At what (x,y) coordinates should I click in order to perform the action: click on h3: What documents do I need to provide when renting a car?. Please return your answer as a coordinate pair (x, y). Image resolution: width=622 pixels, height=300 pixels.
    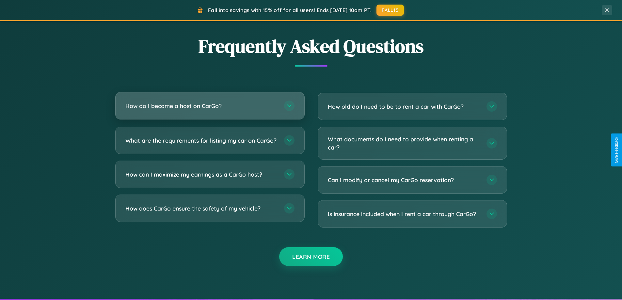
    Looking at the image, I should click on (404, 143).